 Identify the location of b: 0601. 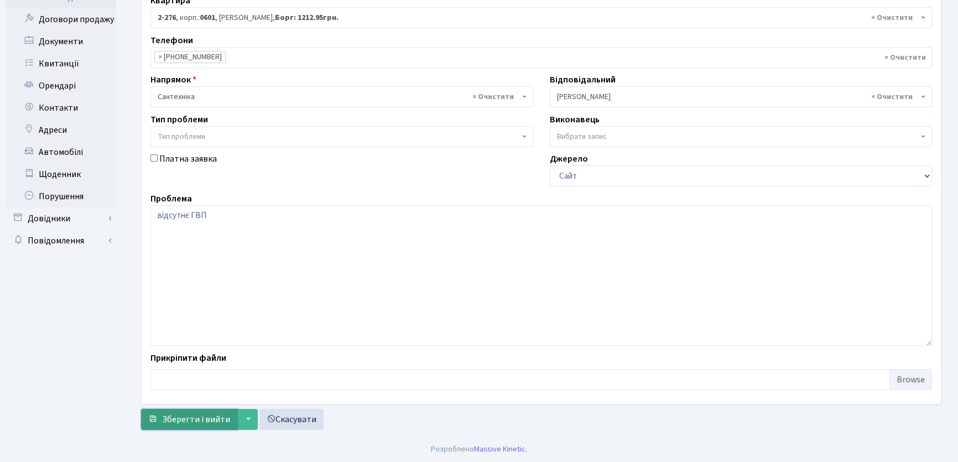
(208, 18).